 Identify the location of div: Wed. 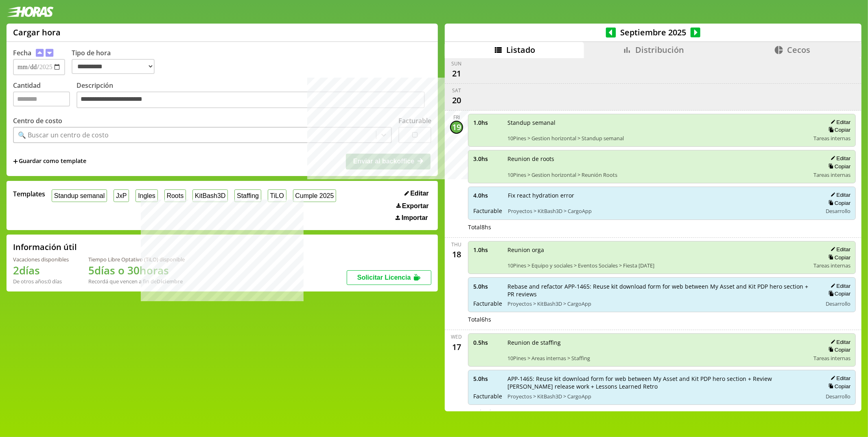
(457, 337).